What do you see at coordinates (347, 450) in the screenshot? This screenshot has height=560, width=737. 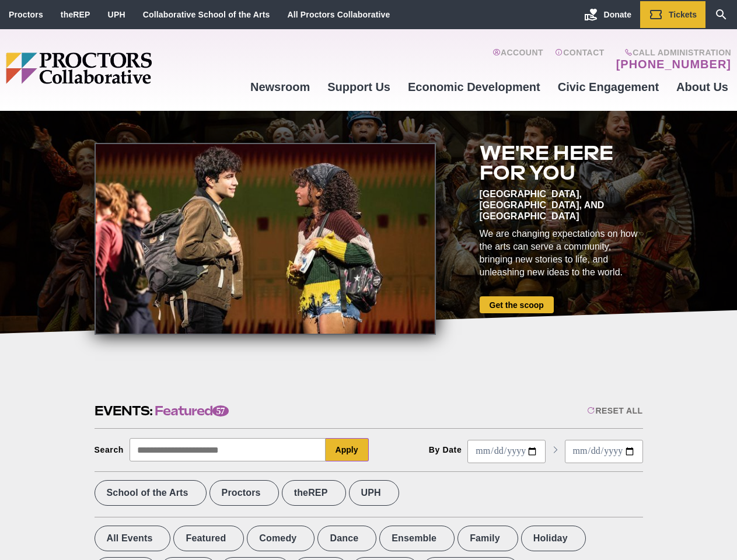 I see `button: Apply` at bounding box center [347, 450].